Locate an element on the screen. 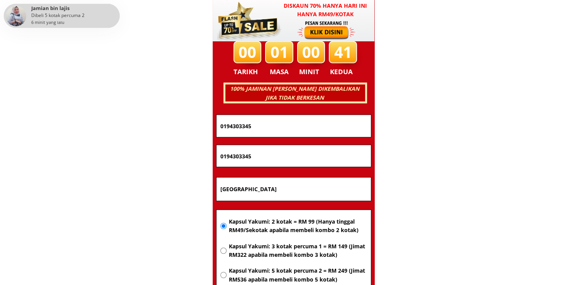  span: Kapsul Yakumi: 5 kotak percuma 2 = RM 249 (Jimat RM536 apabila membeli kombo 5 kotak) is located at coordinates (297, 275).